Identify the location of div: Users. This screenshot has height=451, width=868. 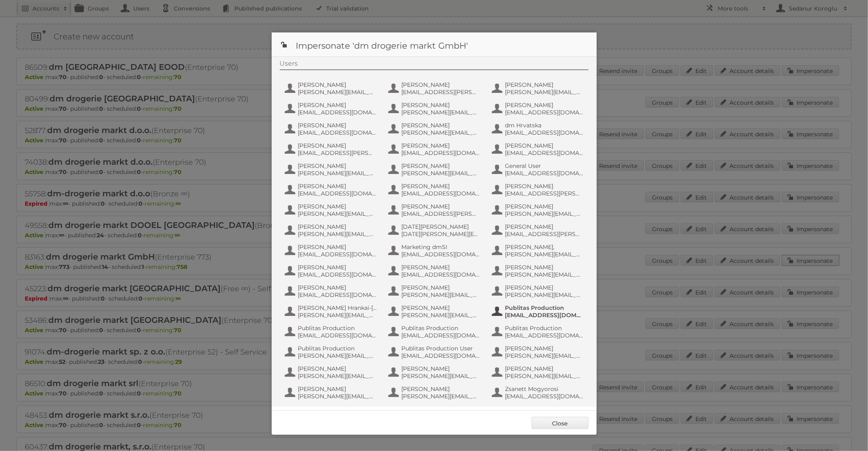
(434, 65).